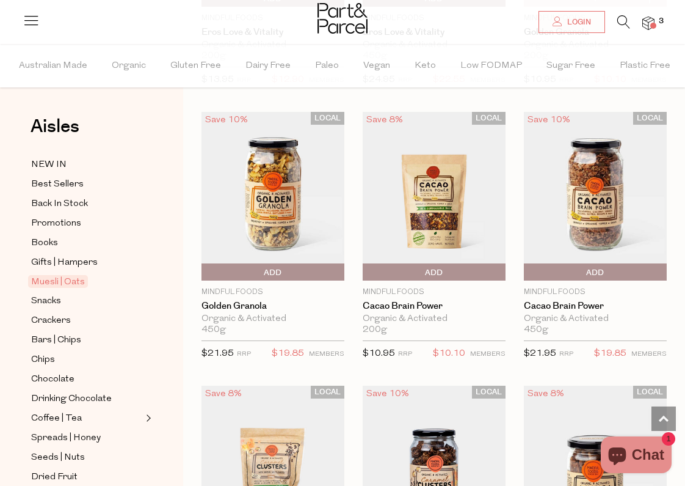 The width and height of the screenshot is (685, 486). Describe the element at coordinates (87, 184) in the screenshot. I see `a: Best Sellers` at that location.